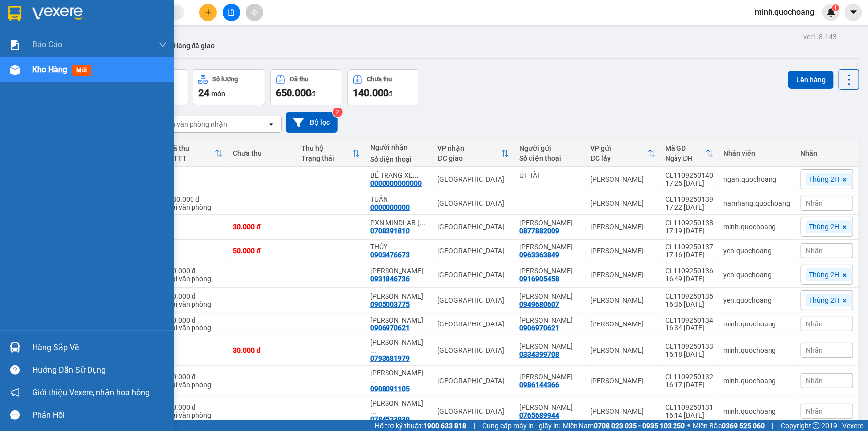 This screenshot has width=868, height=431. What do you see at coordinates (689, 320) in the screenshot?
I see `div: CL1109250134` at bounding box center [689, 320].